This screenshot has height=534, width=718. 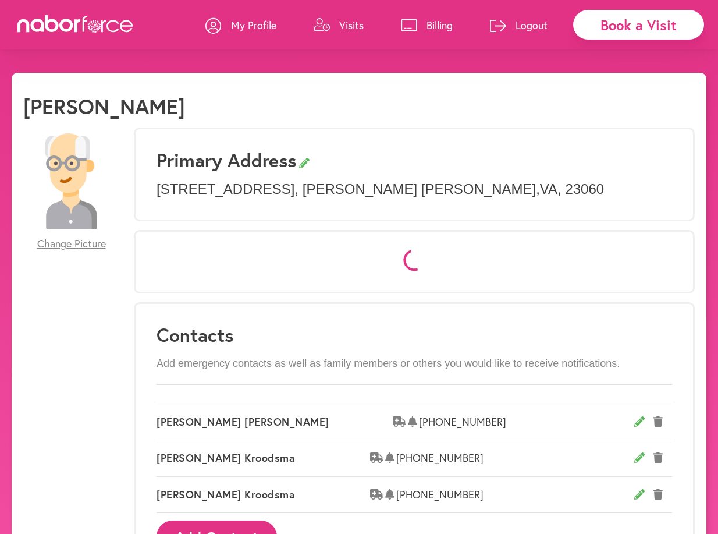 I want to click on p: Logout, so click(x=531, y=25).